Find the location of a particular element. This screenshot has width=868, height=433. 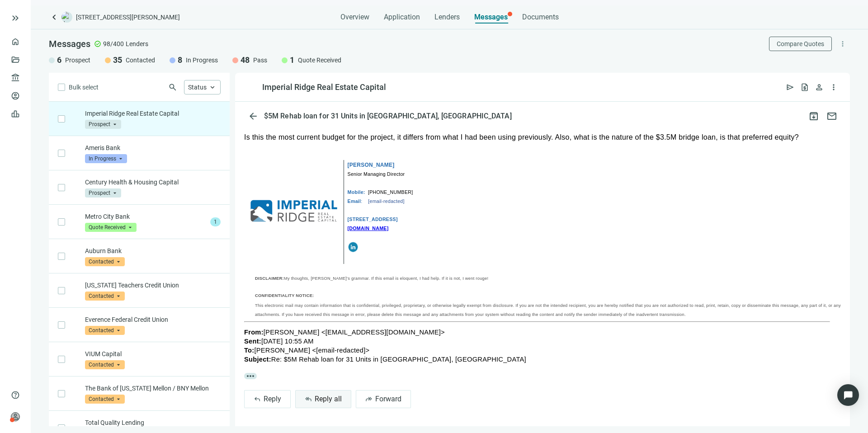

button: request_quote is located at coordinates (804, 87).